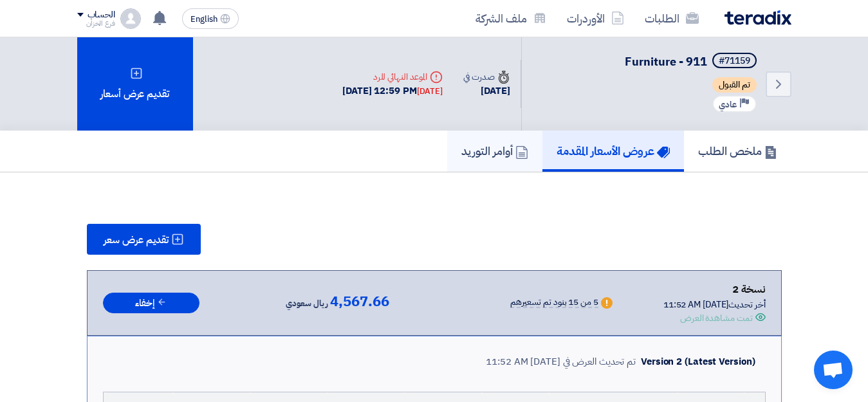  Describe the element at coordinates (714, 290) in the screenshot. I see `div: نسخة 2` at that location.